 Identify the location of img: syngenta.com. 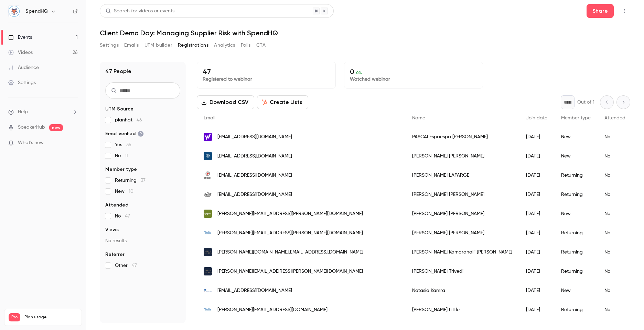
(207, 214).